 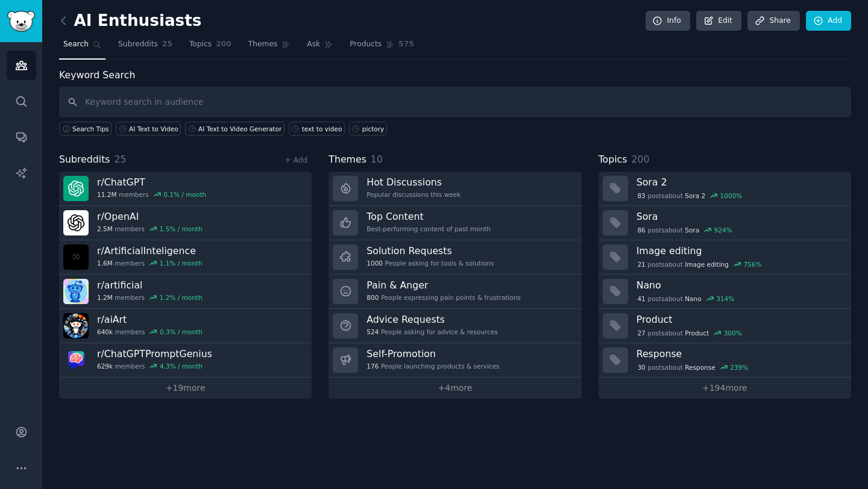 What do you see at coordinates (725, 188) in the screenshot?
I see `a: Sora 283postsaboutSora 21000%` at bounding box center [725, 188].